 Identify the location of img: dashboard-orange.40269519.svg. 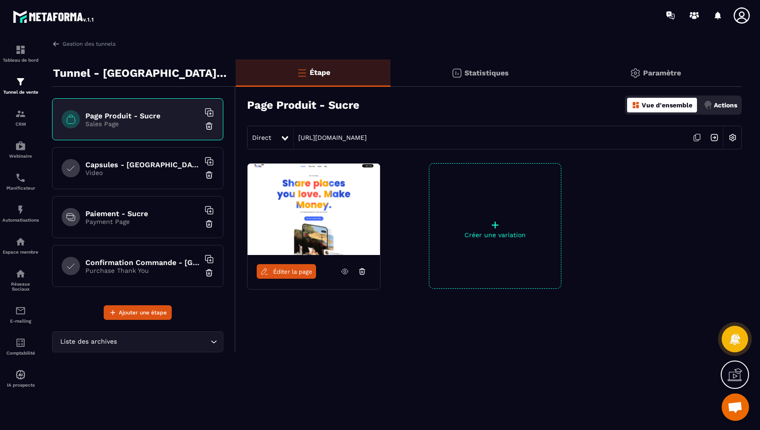
(636, 105).